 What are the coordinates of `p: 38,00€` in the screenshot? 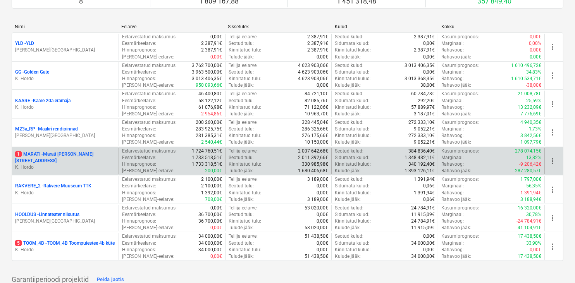 It's located at (427, 85).